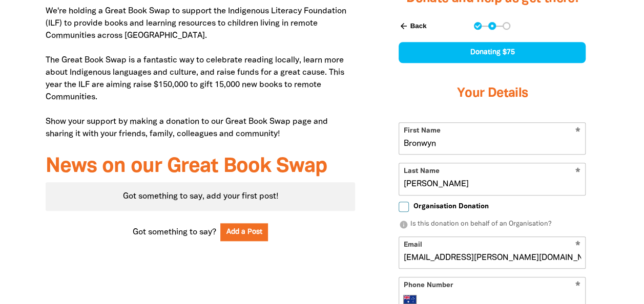 This screenshot has height=304, width=644. What do you see at coordinates (404, 206) in the screenshot?
I see `input: Organisation Donation` at bounding box center [404, 206].